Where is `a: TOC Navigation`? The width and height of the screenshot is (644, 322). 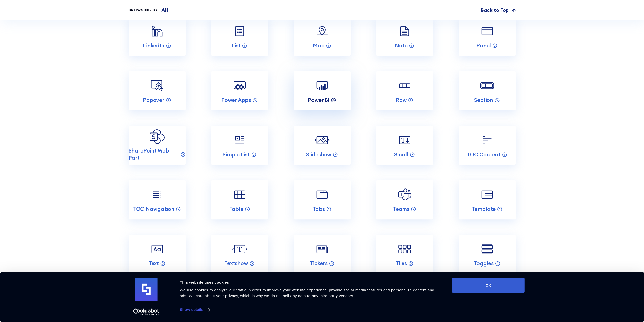
a: TOC Navigation is located at coordinates (157, 200).